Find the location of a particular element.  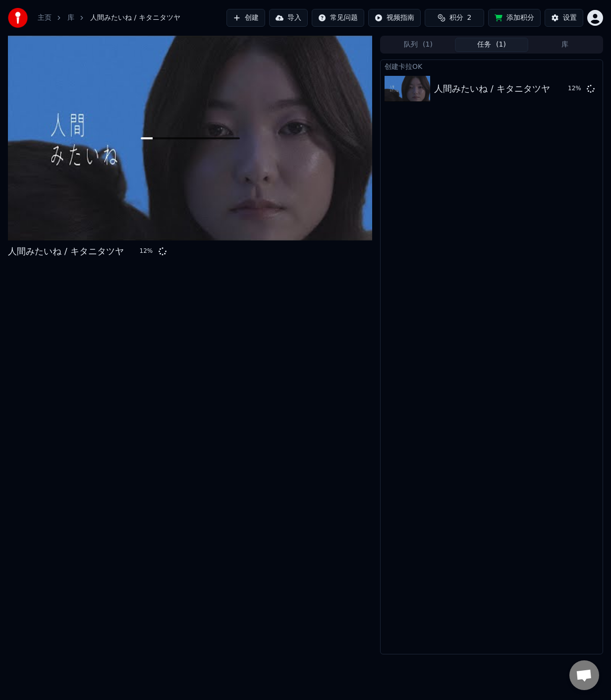

a: 库 is located at coordinates (71, 18).